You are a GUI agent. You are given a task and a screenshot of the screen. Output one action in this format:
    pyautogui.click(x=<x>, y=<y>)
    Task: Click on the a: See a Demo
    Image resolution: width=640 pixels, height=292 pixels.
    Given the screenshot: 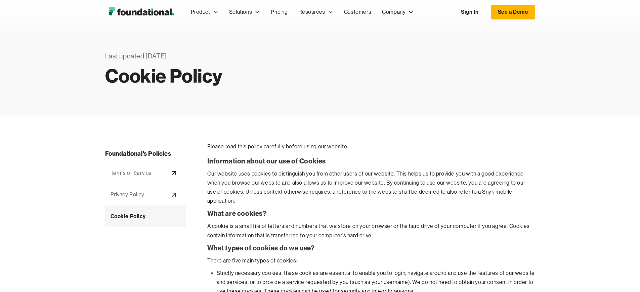 What is the action you would take?
    pyautogui.click(x=513, y=12)
    